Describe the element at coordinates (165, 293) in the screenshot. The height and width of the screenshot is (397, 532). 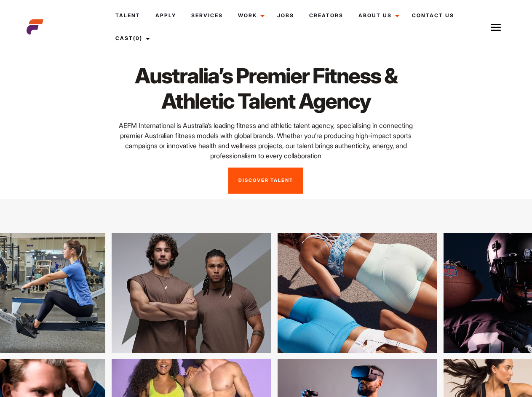
I see `img: evk` at that location.